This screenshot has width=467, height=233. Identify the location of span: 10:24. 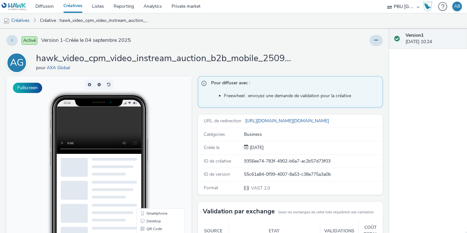
(61, 26).